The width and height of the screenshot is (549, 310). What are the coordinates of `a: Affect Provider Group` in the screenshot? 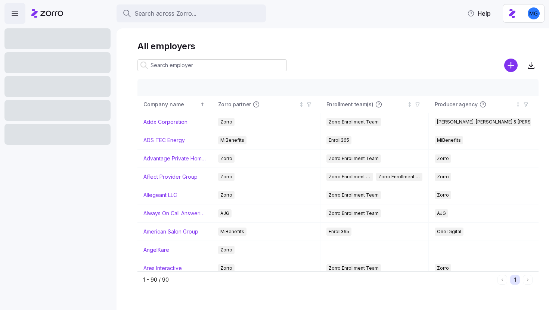 It's located at (170, 177).